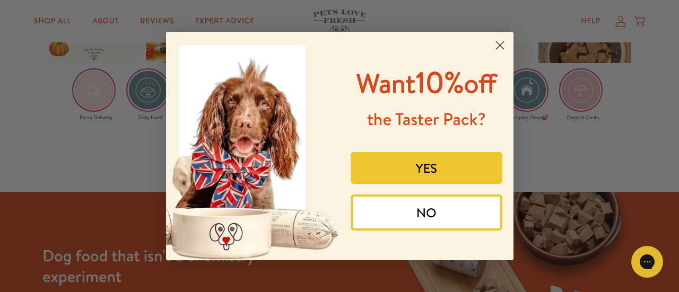  What do you see at coordinates (480, 83) in the screenshot?
I see `span: off` at bounding box center [480, 83].